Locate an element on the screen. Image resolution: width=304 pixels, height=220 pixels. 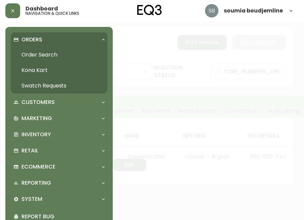
p: Reporting is located at coordinates (36, 183).